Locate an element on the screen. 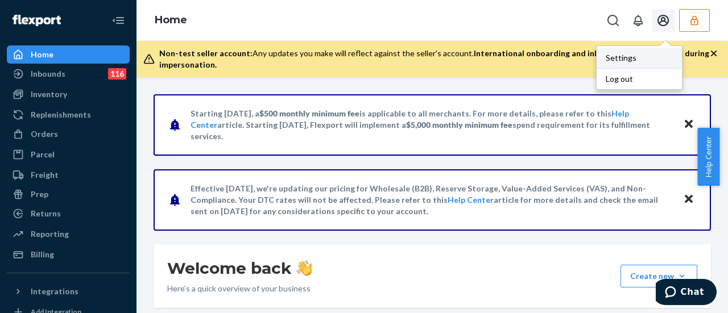  div: Returns is located at coordinates (45, 214).